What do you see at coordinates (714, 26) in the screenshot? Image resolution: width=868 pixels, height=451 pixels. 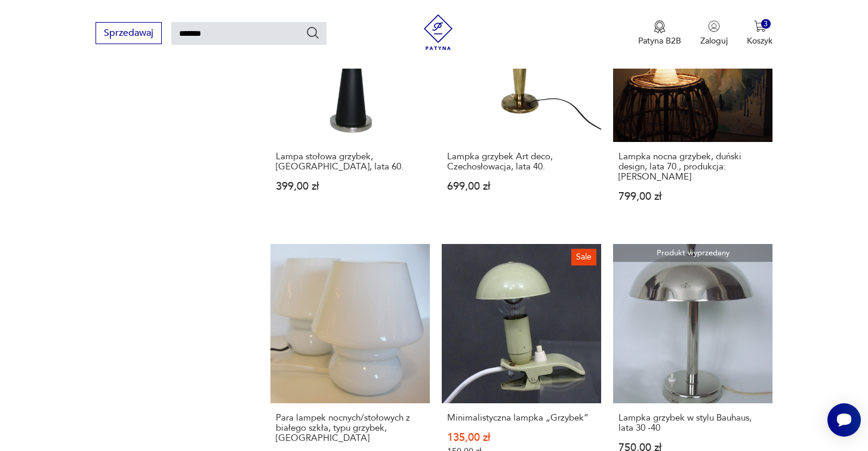 I see `img: Ikonka użytkownika` at bounding box center [714, 26].